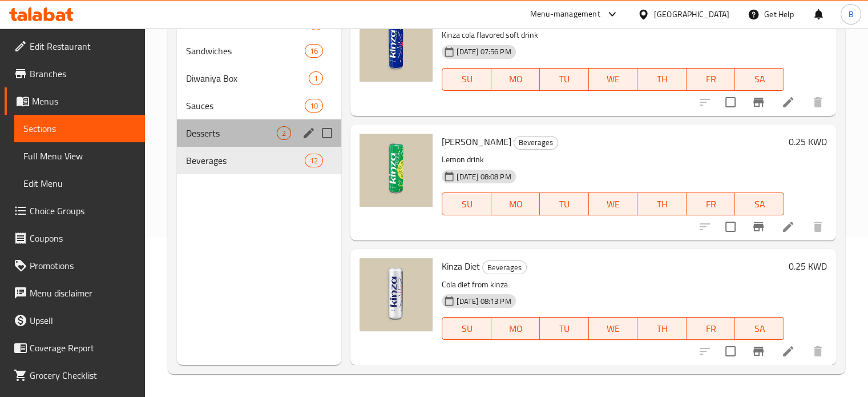 The image size is (868, 397). I want to click on nav: Menu sections, so click(259, 92).